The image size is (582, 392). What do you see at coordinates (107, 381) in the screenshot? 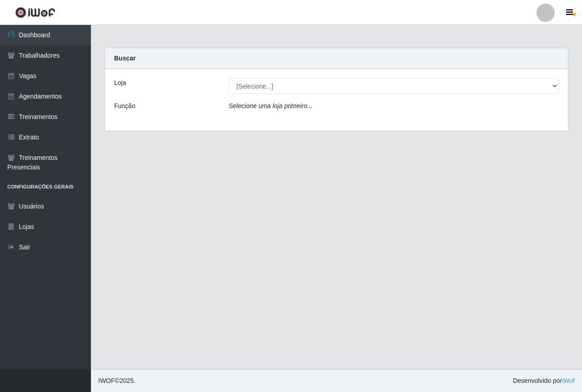
I see `span: IWOF` at bounding box center [107, 381].